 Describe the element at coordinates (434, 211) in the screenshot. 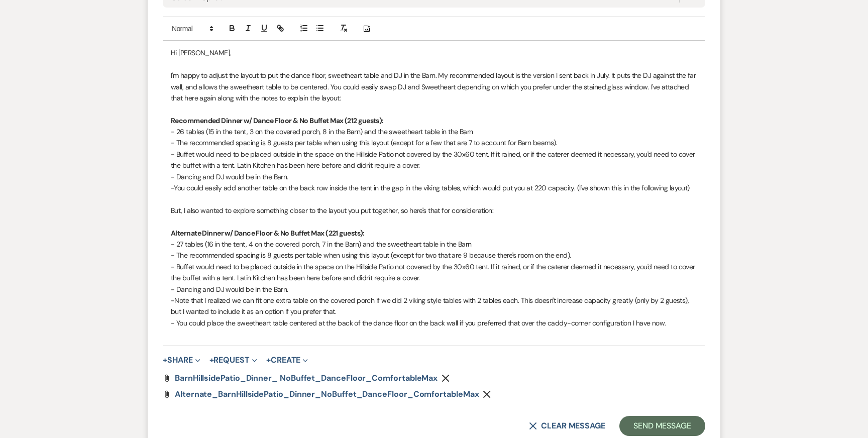

I see `p: But, I also wanted to explore something closer to the layout you put together, so here's that for...` at that location.